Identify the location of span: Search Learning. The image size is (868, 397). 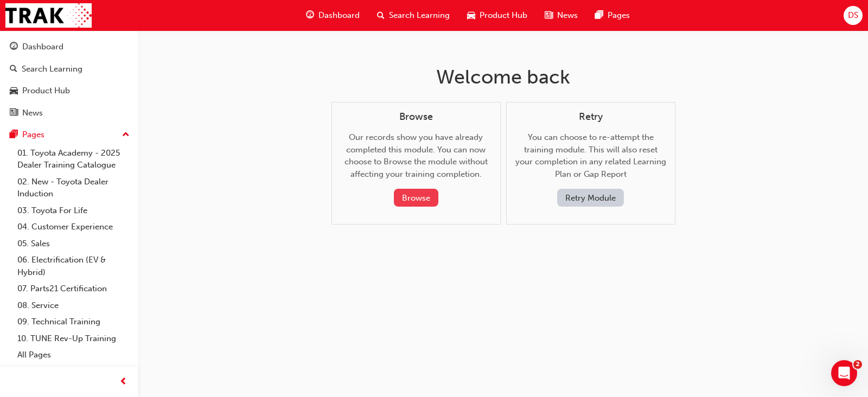
(419, 15).